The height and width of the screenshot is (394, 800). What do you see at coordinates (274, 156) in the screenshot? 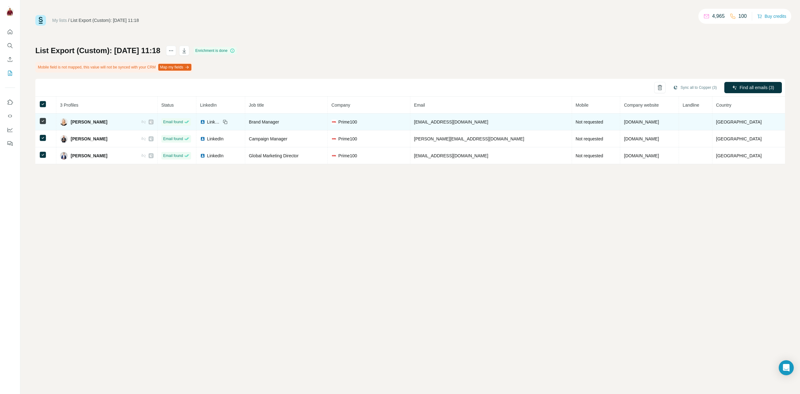
I see `span: Global Marketing Director` at bounding box center [274, 156].